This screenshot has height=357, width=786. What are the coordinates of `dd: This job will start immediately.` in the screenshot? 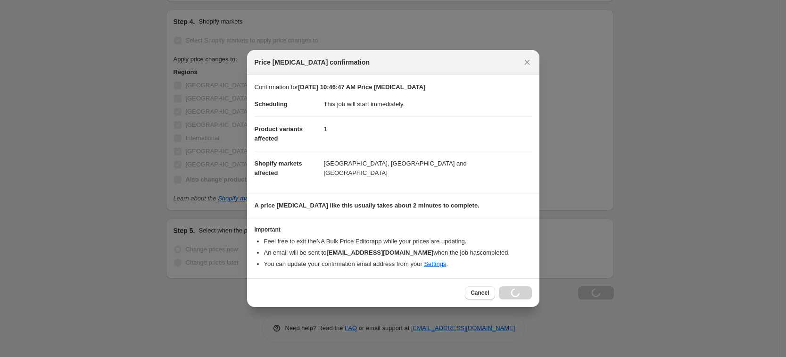 It's located at (427, 104).